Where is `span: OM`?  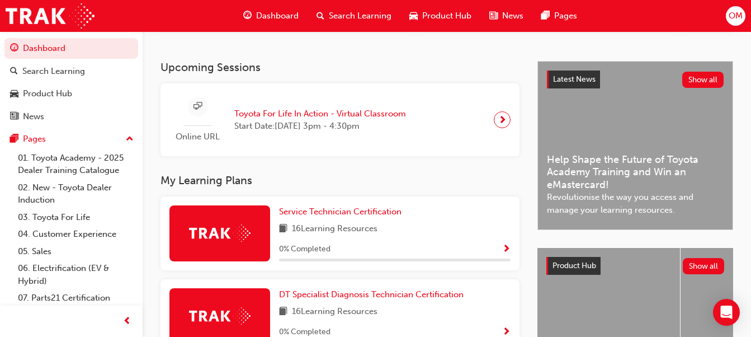 span: OM is located at coordinates (735, 16).